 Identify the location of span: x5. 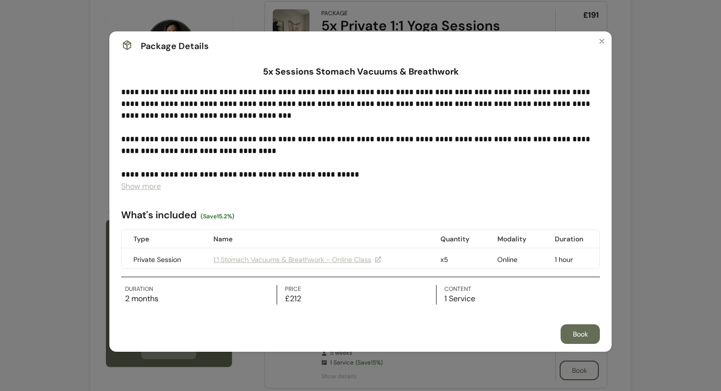
(444, 259).